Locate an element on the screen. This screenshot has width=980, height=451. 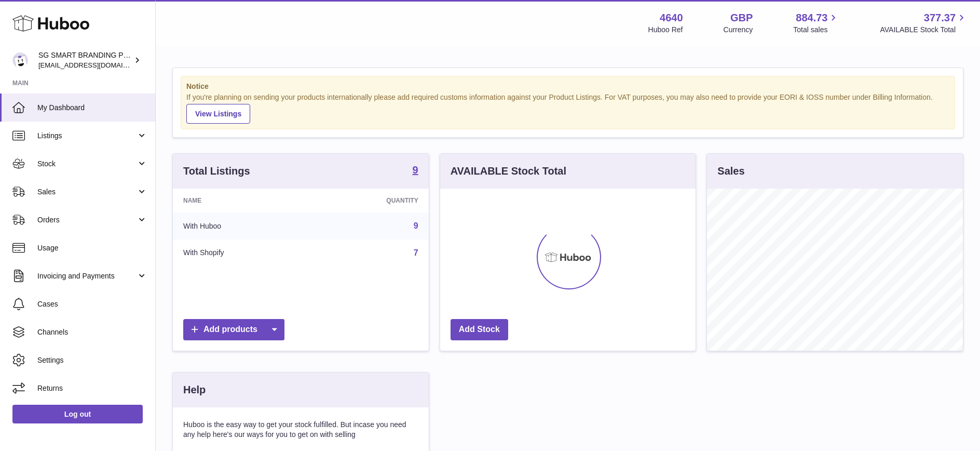
h3: Help is located at coordinates (194, 389).